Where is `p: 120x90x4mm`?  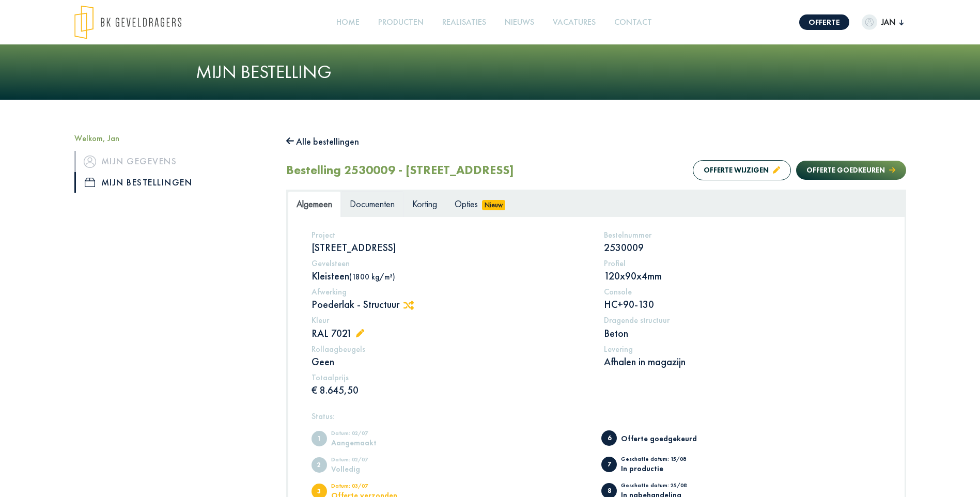
p: 120x90x4mm is located at coordinates (742, 276).